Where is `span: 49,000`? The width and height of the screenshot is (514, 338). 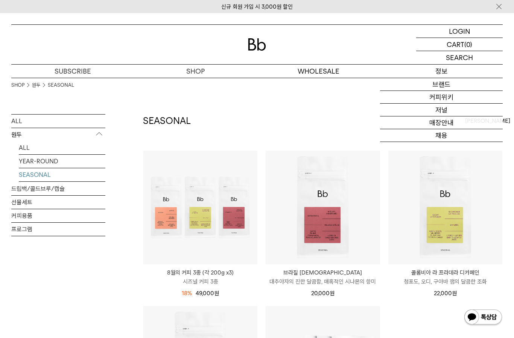
span: 49,000 is located at coordinates (207, 294).